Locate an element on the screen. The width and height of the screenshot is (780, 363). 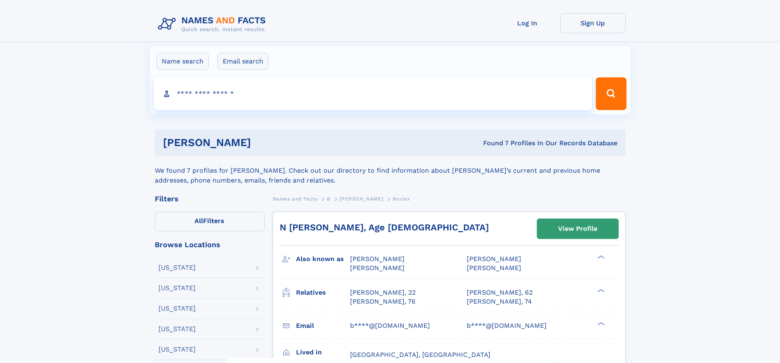
div: View Profile is located at coordinates (578, 229).